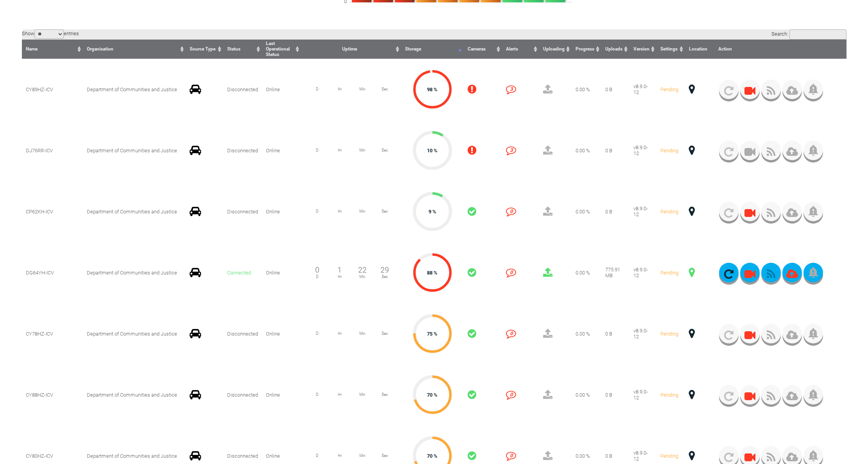  Describe the element at coordinates (614, 49) in the screenshot. I see `span: Uploads` at that location.